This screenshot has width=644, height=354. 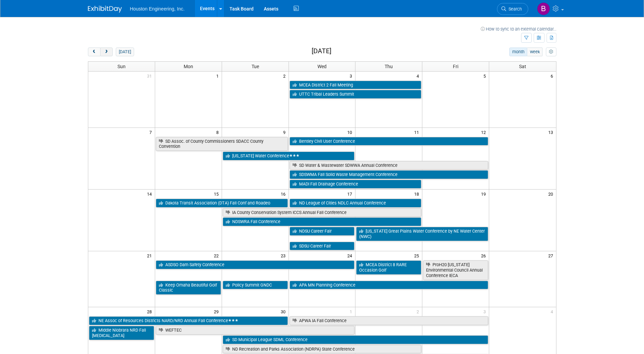 I want to click on span: 8, so click(x=218, y=132).